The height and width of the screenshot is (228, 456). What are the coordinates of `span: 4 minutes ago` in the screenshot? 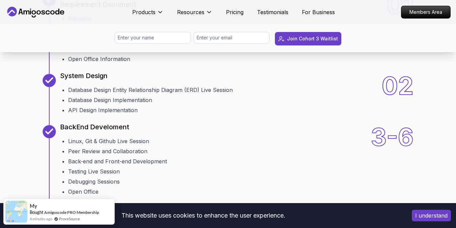 It's located at (41, 219).